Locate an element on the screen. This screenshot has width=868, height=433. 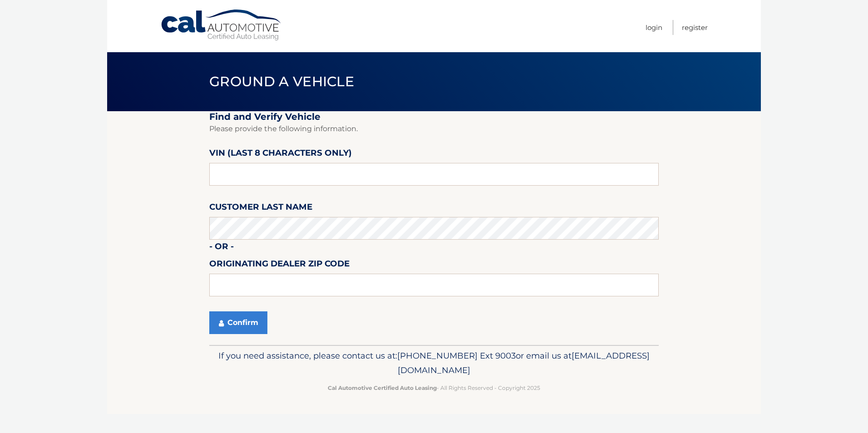
button: Confirm is located at coordinates (238, 322).